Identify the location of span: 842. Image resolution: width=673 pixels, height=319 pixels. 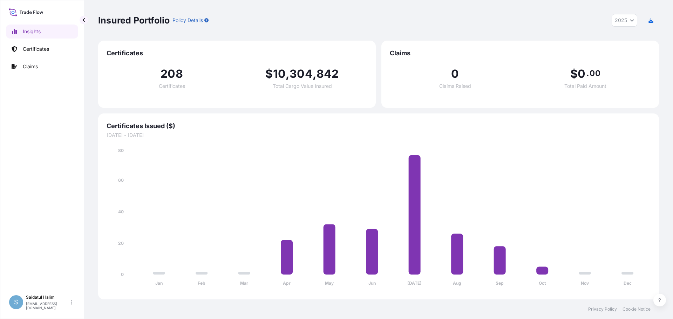
(328, 74).